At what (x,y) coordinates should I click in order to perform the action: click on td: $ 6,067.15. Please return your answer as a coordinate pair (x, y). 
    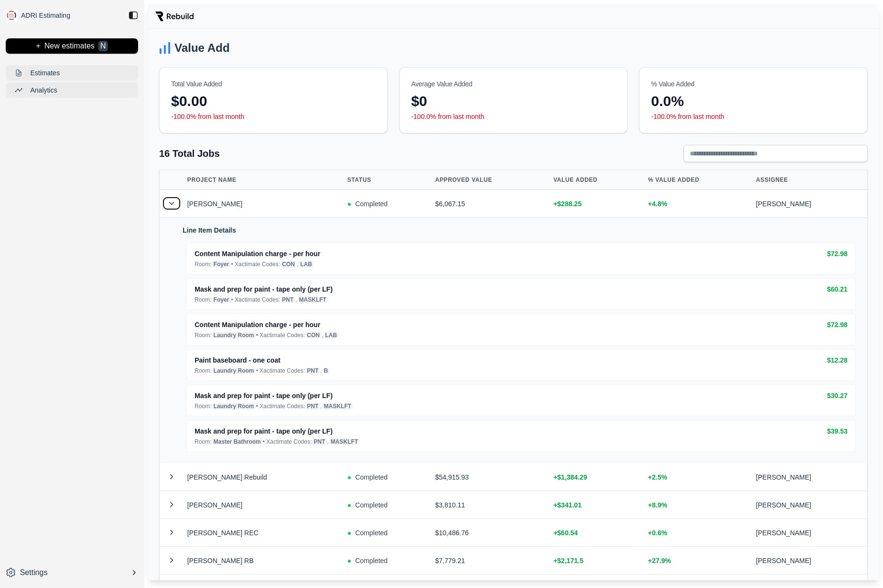
    Looking at the image, I should click on (491, 204).